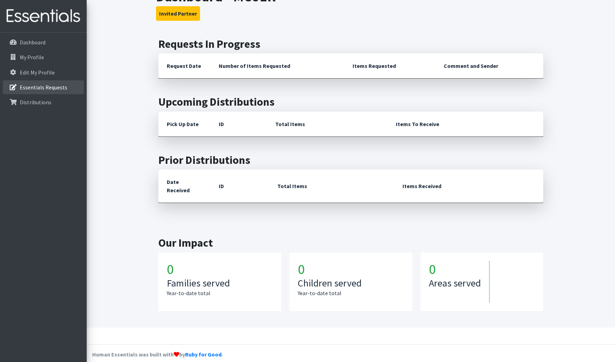  What do you see at coordinates (43, 16) in the screenshot?
I see `img: HumanEssentials` at bounding box center [43, 16].